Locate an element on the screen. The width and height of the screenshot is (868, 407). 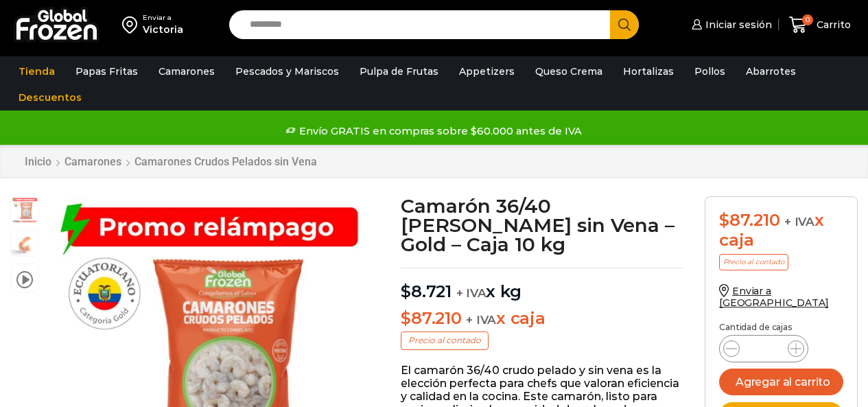
span: camaron-sin-cascara is located at coordinates (24, 244).